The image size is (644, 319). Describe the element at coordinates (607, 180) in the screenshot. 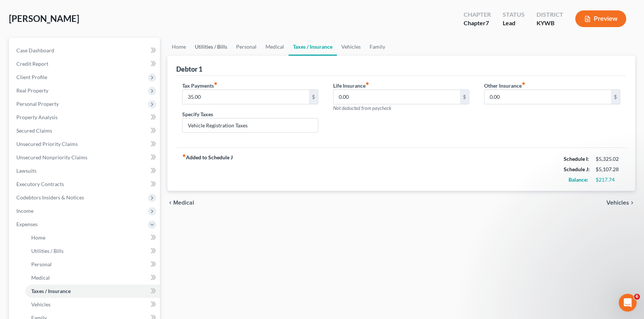

I see `div: $217.74` at that location.